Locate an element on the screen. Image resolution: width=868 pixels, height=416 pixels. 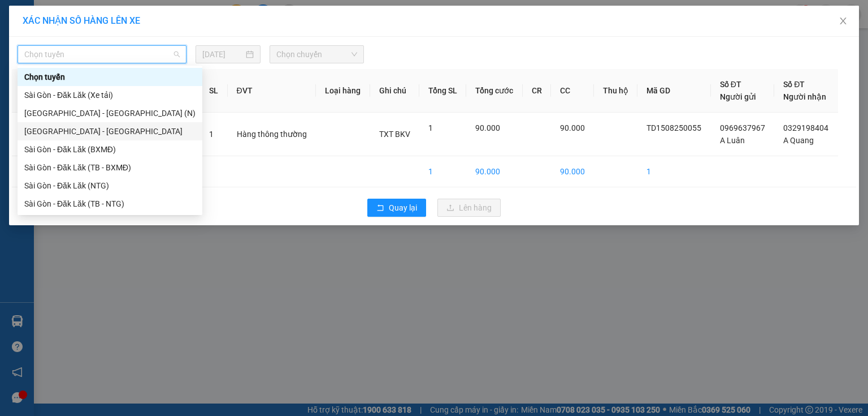
th: Thu hộ is located at coordinates (615, 91).